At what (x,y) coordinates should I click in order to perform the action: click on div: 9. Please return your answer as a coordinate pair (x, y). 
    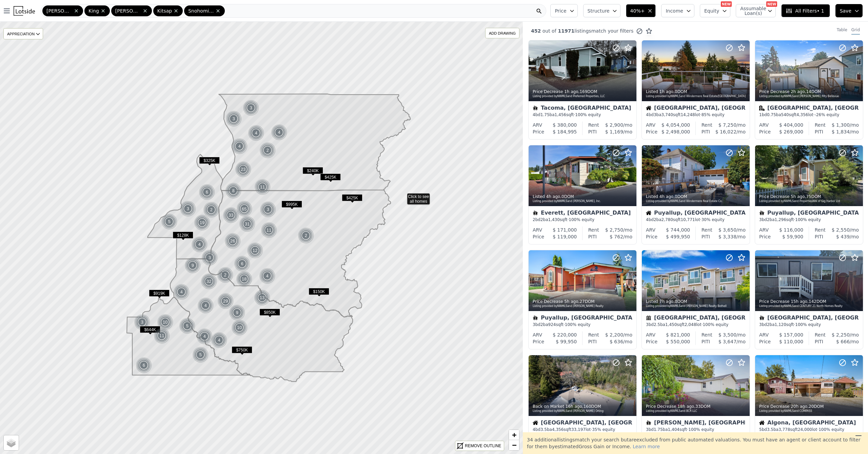
    Looking at the image, I should click on (193, 266).